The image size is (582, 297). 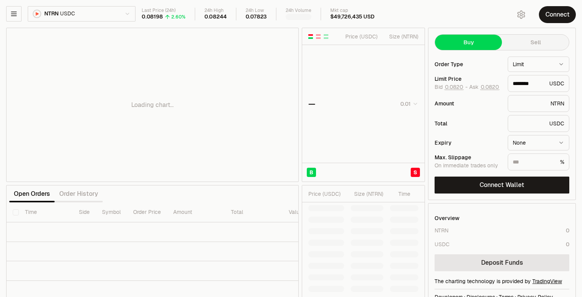 What do you see at coordinates (164, 10) in the screenshot?
I see `div: Last Price (24h)` at bounding box center [164, 10].